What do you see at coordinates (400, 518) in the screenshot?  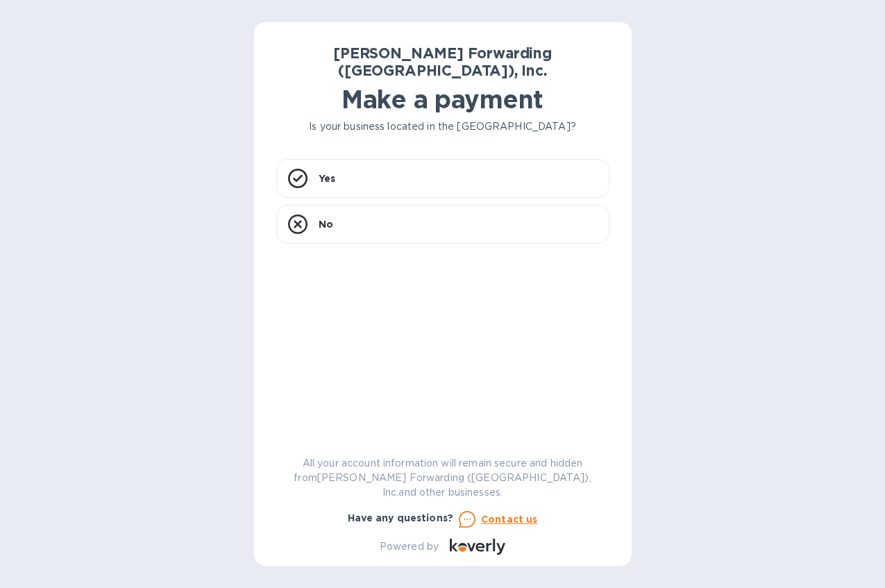 I see `b: Have any questions?` at bounding box center [400, 518].